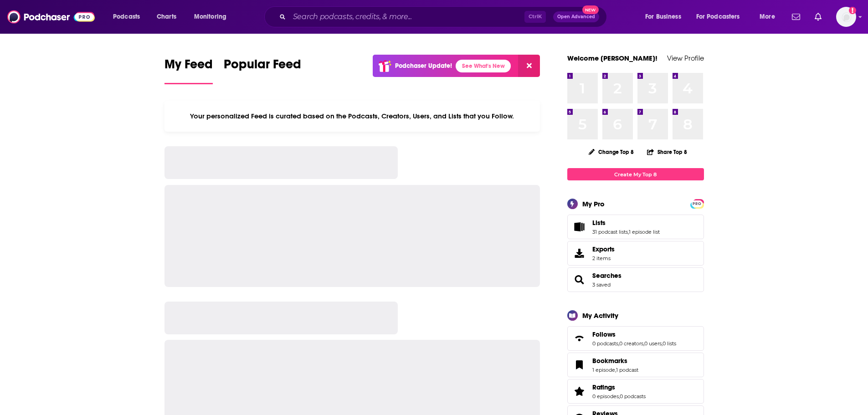 The width and height of the screenshot is (868, 415). What do you see at coordinates (535, 17) in the screenshot?
I see `span: Ctrl K` at bounding box center [535, 17].